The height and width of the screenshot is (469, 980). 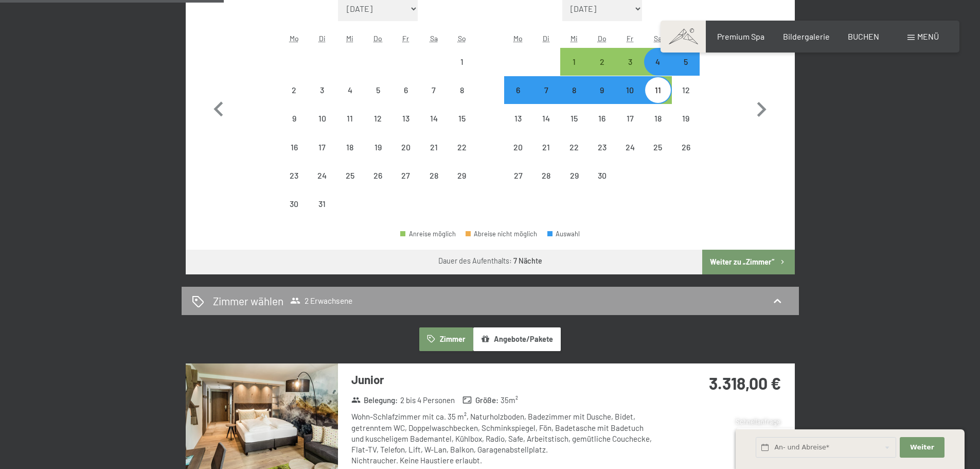 I want to click on div: Wed Mar 04 2026, so click(x=350, y=90).